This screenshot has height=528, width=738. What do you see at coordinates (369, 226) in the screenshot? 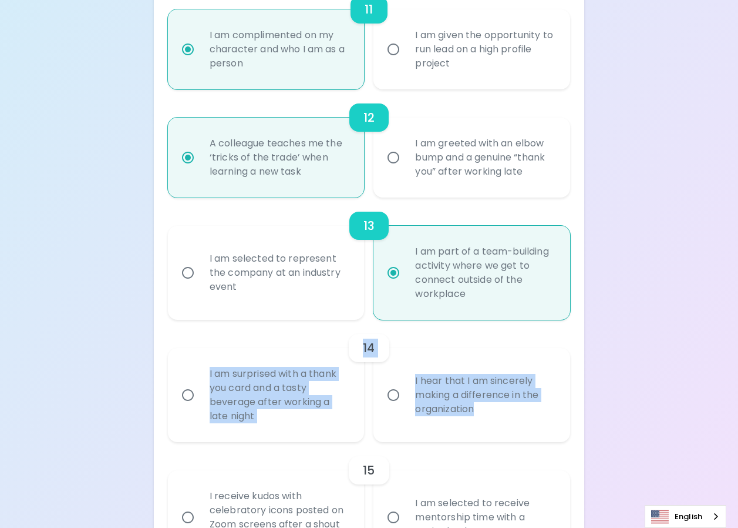
I see `h6: 13` at bounding box center [369, 226].